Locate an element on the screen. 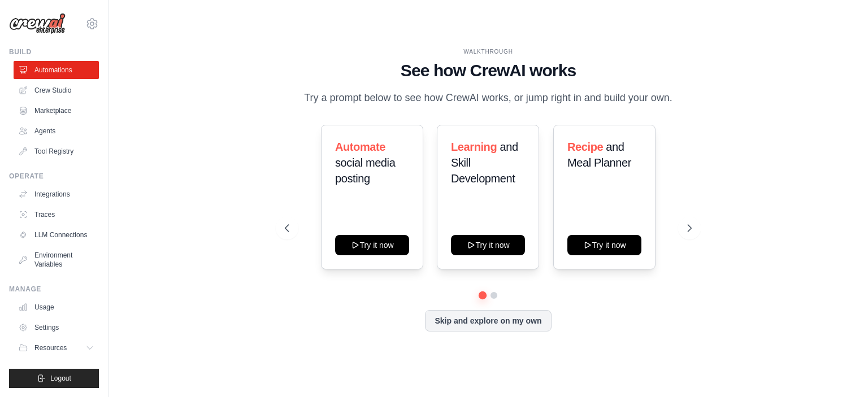 Image resolution: width=868 pixels, height=397 pixels. button: Logout is located at coordinates (53, 379).